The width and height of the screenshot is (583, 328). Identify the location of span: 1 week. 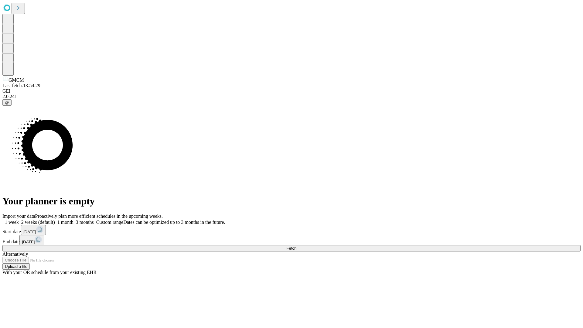
(12, 222).